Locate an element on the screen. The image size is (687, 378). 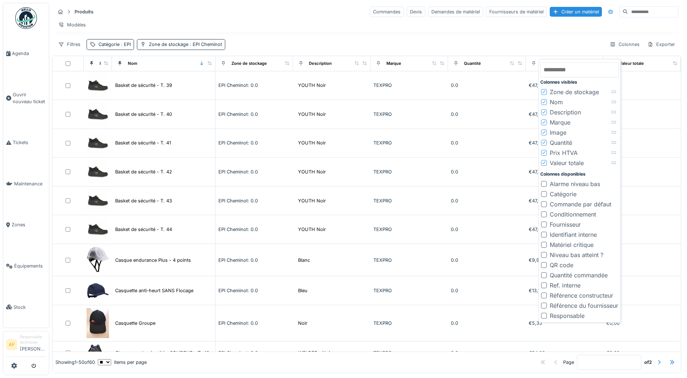
li: Description is located at coordinates (580, 112).